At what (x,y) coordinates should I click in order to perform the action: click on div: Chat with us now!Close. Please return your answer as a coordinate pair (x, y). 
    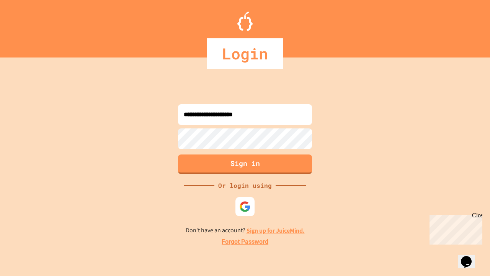
    Looking at the image, I should click on (28, 26).